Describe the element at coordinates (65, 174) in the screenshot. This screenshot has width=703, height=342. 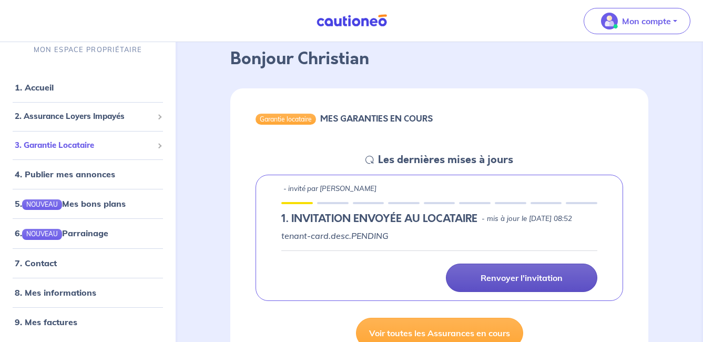
I see `a: 4. Publier mes annonces` at that location.